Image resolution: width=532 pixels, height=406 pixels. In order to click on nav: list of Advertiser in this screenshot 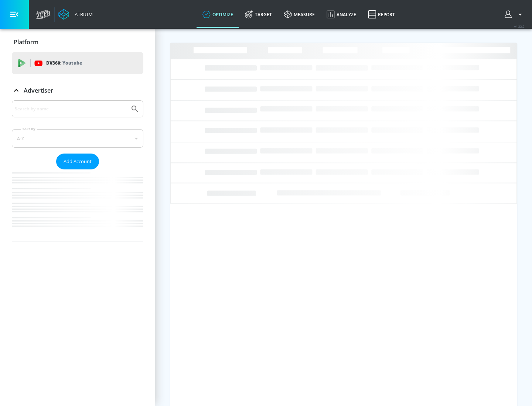, I will do `click(78, 205)`.